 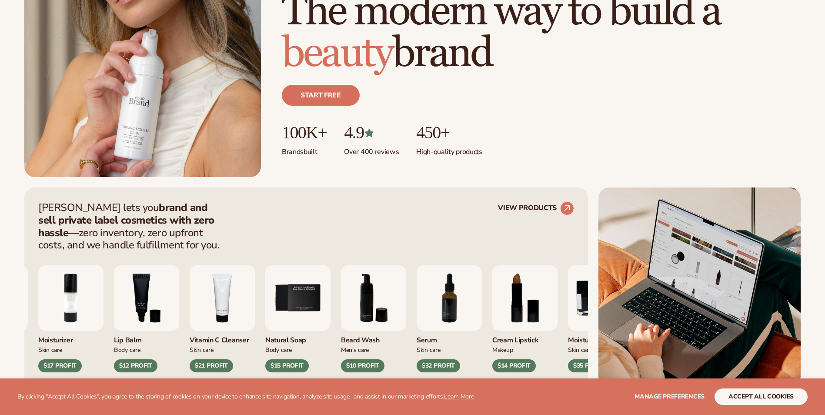 What do you see at coordinates (439, 366) in the screenshot?
I see `div: $32 PROFIT` at bounding box center [439, 366].